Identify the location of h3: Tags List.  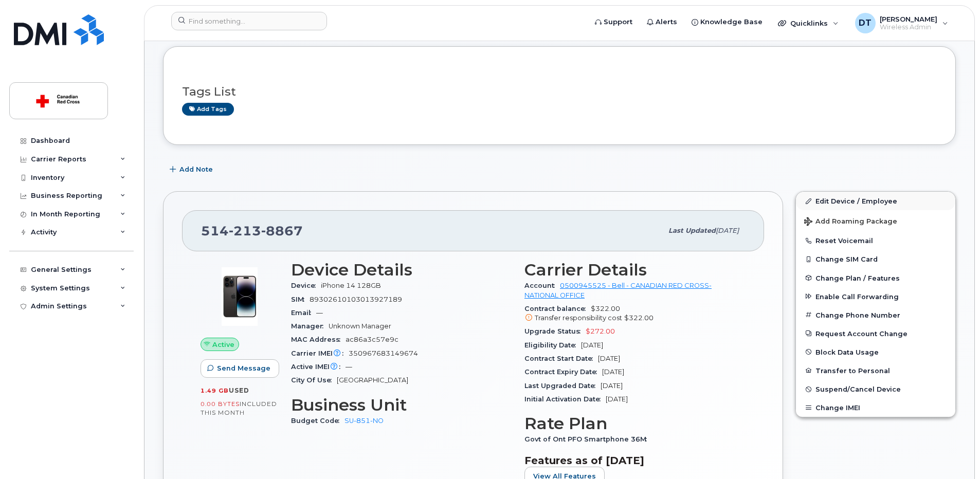
(559, 91).